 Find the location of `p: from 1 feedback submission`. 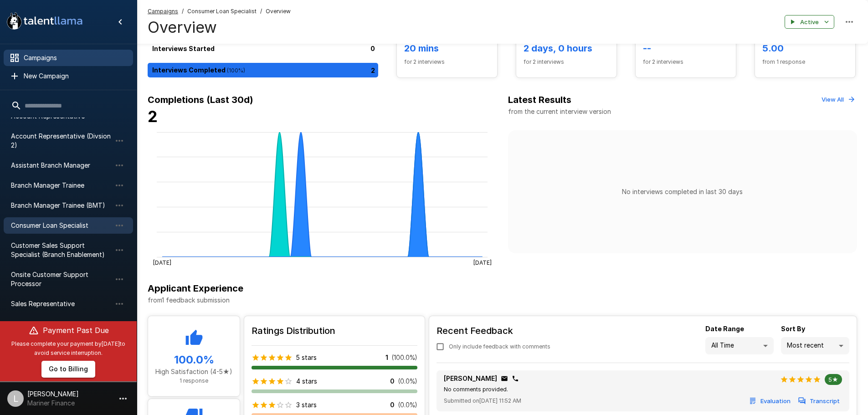

p: from 1 feedback submission is located at coordinates (502, 300).